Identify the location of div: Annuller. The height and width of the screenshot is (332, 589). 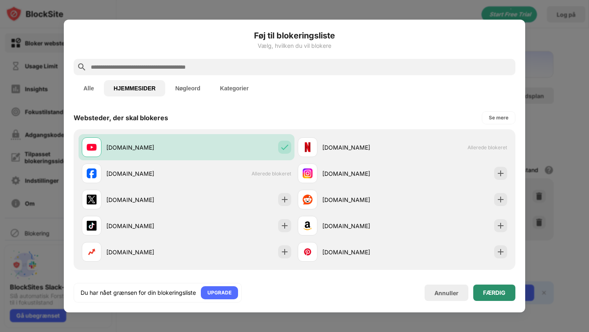
(446, 293).